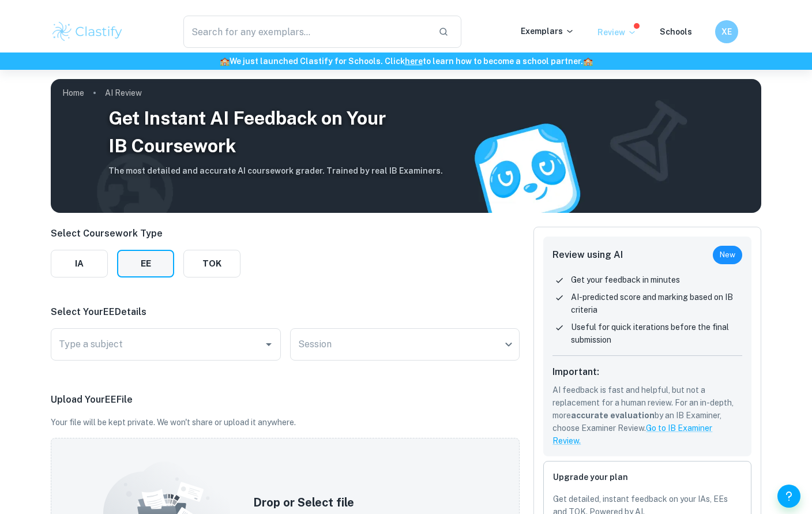 The width and height of the screenshot is (812, 514). I want to click on a: Schools, so click(676, 21).